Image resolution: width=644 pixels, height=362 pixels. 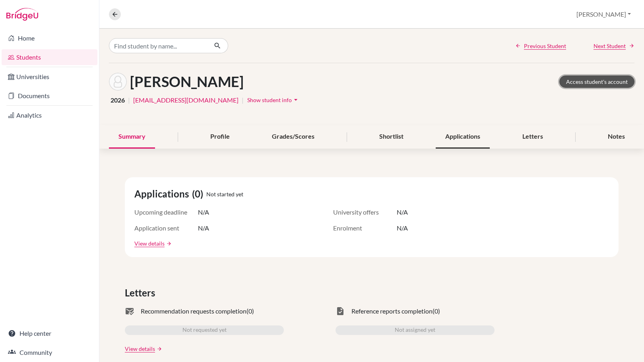 What do you see at coordinates (463, 137) in the screenshot?
I see `div: Applications` at bounding box center [463, 137].